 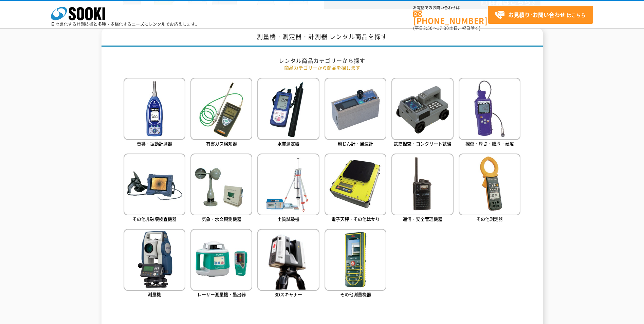 I want to click on img: 音響・振動計測器, so click(x=155, y=109).